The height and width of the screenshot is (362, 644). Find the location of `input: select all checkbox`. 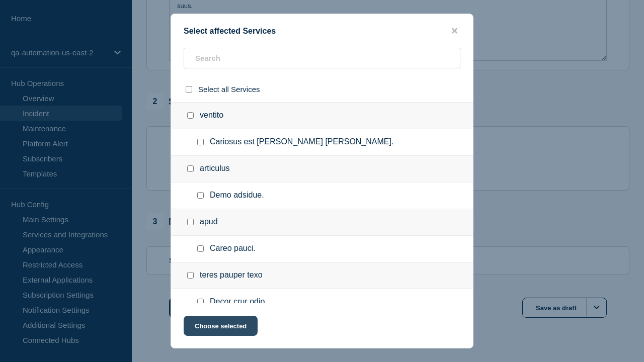

input: select all checkbox is located at coordinates (189, 89).